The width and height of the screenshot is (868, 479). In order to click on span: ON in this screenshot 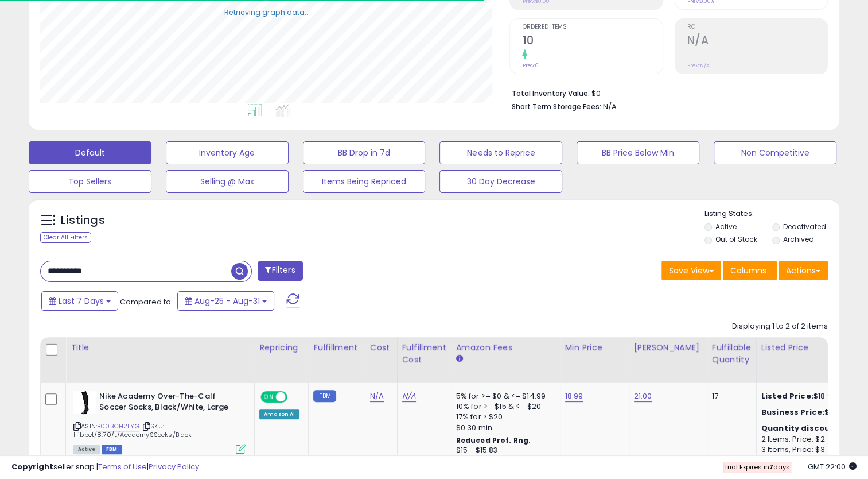, I will do `click(268, 397)`.